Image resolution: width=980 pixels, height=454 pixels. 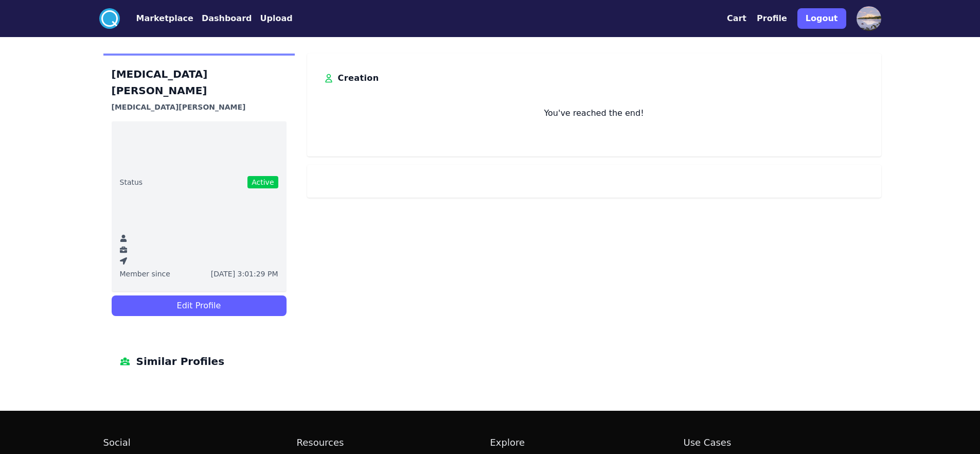 I want to click on h2: Resources, so click(x=393, y=442).